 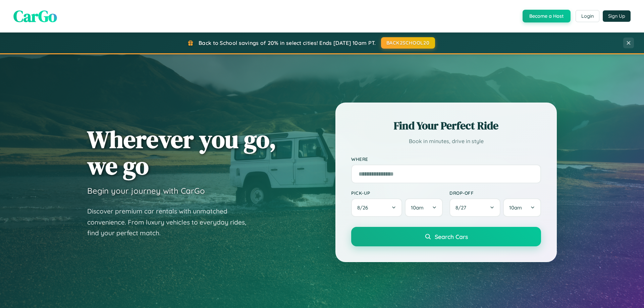 I want to click on span: Search Cars, so click(x=451, y=237).